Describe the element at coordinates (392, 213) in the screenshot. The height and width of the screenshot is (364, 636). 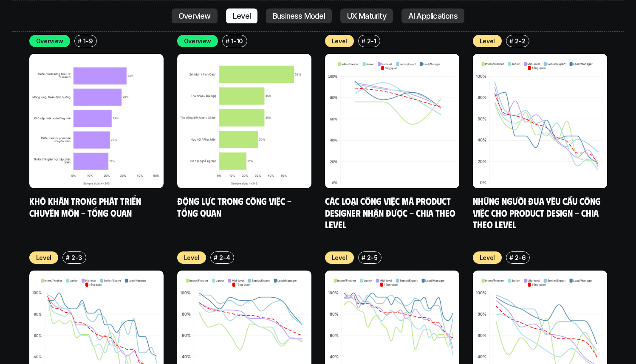
I see `a: Các loại công việc mà Product Designer nhận được - Chia theo Level` at that location.